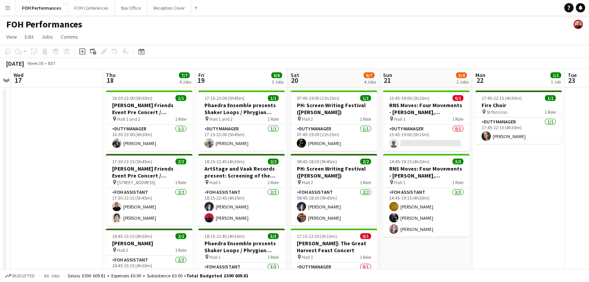 The height and width of the screenshot is (282, 589). Describe the element at coordinates (217, 275) in the screenshot. I see `span: Total Budgeted £590 609.81` at that location.